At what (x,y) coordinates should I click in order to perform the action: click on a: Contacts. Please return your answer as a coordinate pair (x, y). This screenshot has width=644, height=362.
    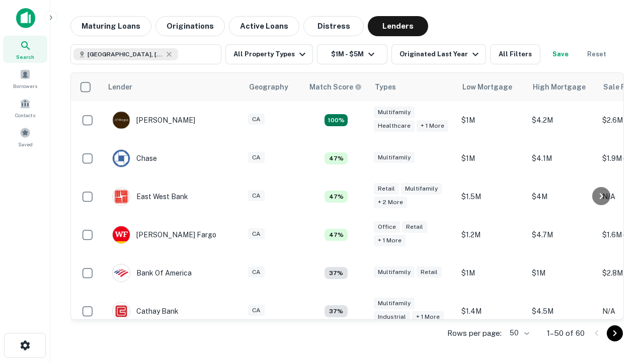
    Looking at the image, I should click on (25, 108).